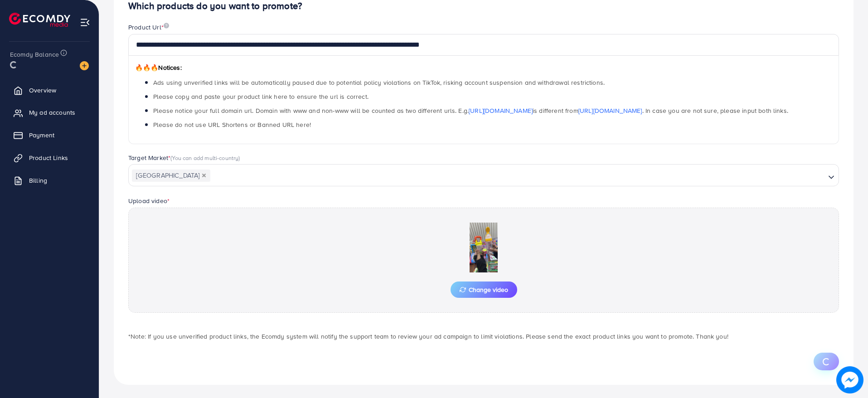  Describe the element at coordinates (39, 20) in the screenshot. I see `img: logo` at that location.